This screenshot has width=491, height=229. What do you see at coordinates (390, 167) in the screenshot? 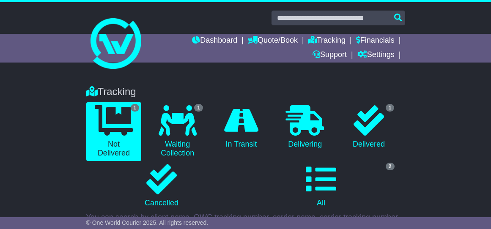
I see `span: 2` at bounding box center [390, 167].